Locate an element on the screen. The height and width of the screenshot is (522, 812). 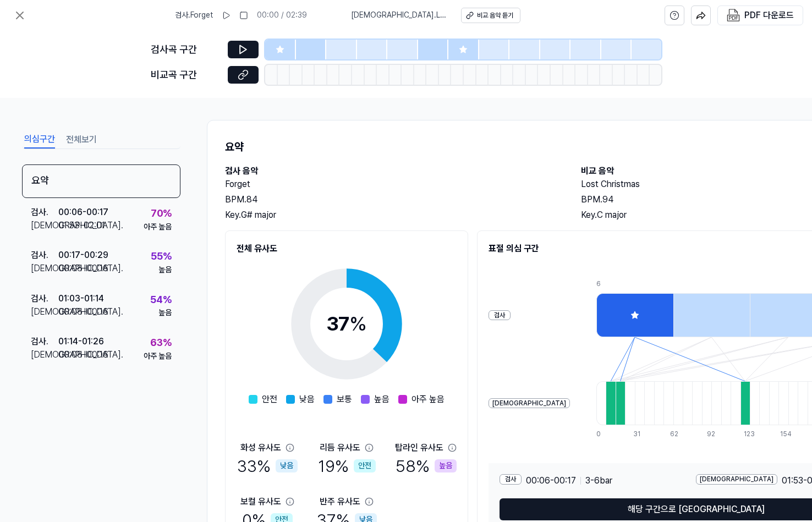
div: 55 % is located at coordinates (161, 257).